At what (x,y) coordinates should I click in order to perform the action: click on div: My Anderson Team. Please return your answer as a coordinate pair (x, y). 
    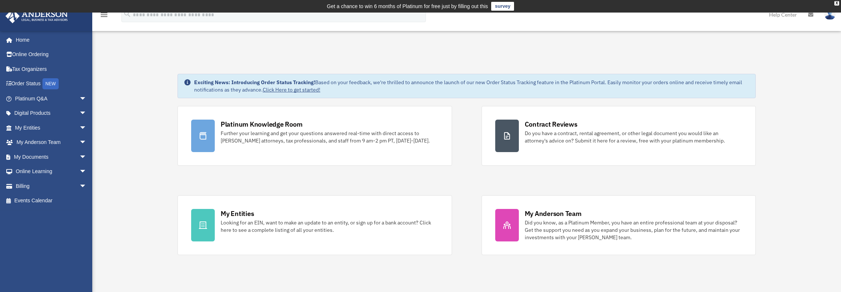
    Looking at the image, I should click on (553, 213).